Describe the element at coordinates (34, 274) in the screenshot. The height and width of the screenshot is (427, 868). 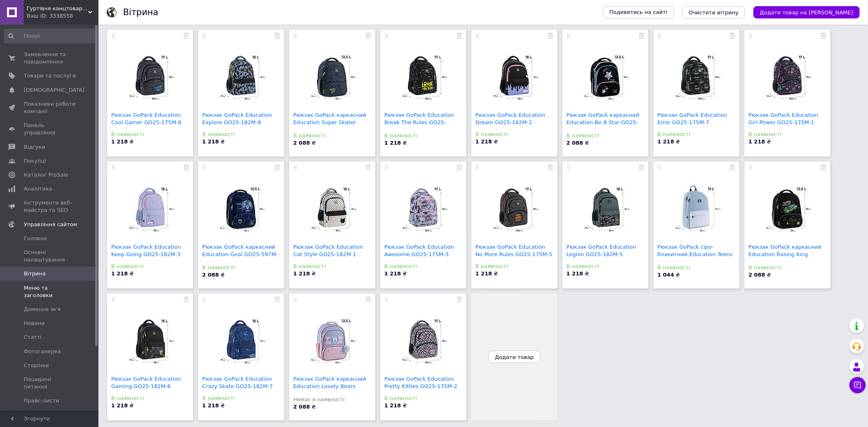
I see `span: Вітрина` at that location.